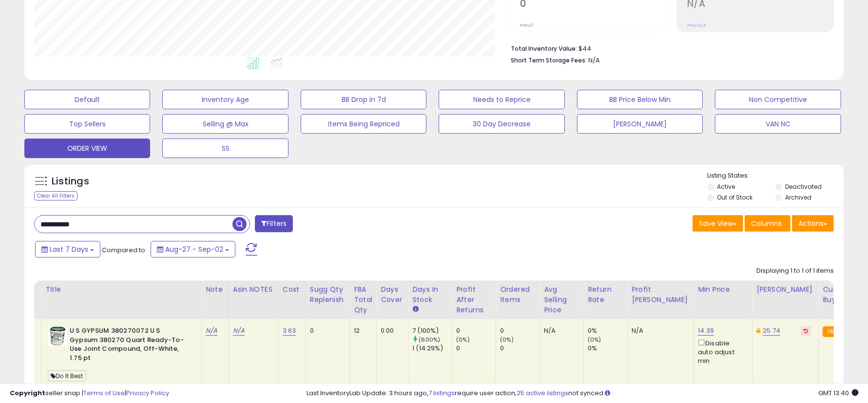  I want to click on button: Needs to Reprice, so click(501, 100).